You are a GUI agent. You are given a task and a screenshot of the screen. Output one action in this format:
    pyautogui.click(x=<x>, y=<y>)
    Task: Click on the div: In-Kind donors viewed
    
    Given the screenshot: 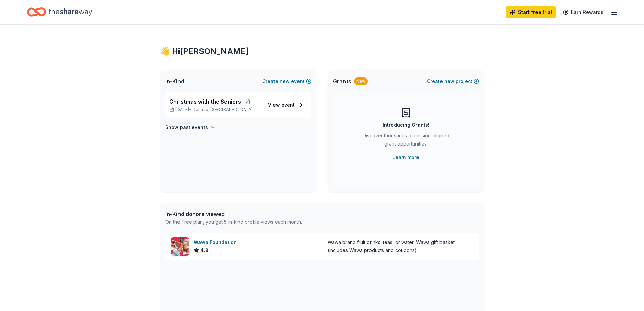 What is the action you would take?
    pyautogui.click(x=233, y=214)
    